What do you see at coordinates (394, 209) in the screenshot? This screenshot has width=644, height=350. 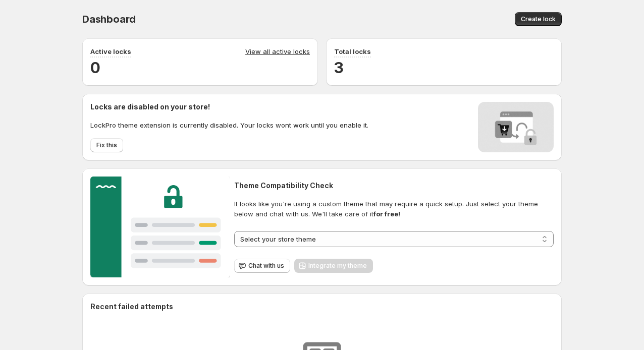 I see `span: It looks like you're using a custom theme that may require a quick setup. Just select your theme ...` at bounding box center [394, 209].